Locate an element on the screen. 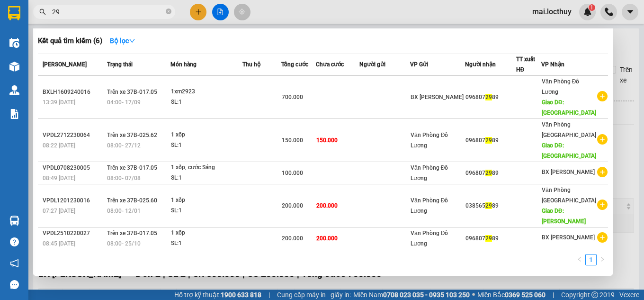 This screenshot has width=644, height=300. span: TT xuất HĐ is located at coordinates (526, 65).